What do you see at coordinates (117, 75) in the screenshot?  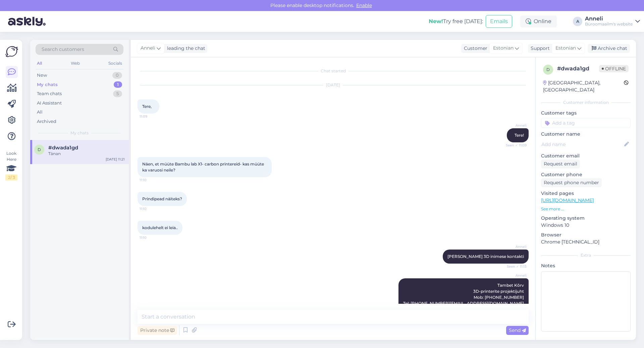 I see `div: 0` at bounding box center [117, 75].